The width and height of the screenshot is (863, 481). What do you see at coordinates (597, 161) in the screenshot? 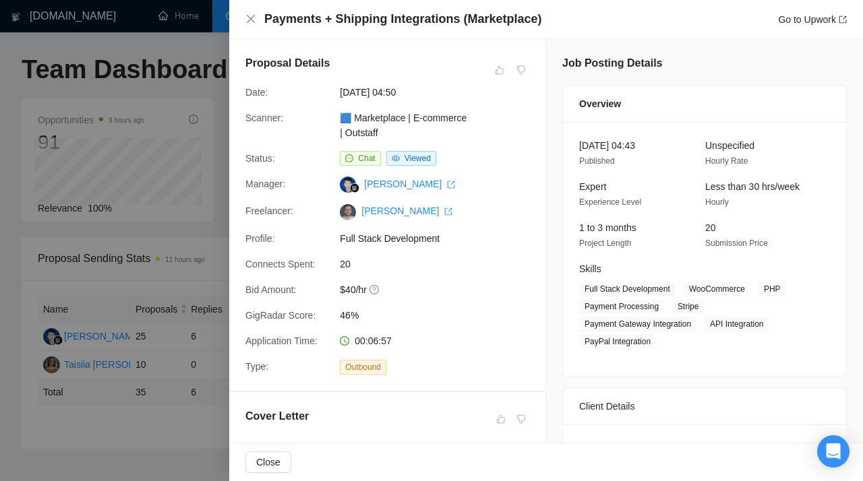
I see `span: Published` at bounding box center [597, 161].